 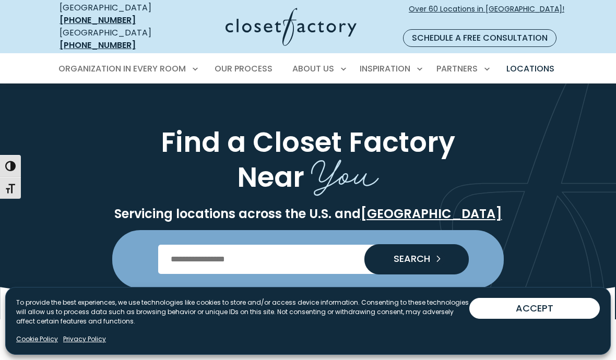 What do you see at coordinates (122, 68) in the screenshot?
I see `span: Organization in Every Room` at bounding box center [122, 68].